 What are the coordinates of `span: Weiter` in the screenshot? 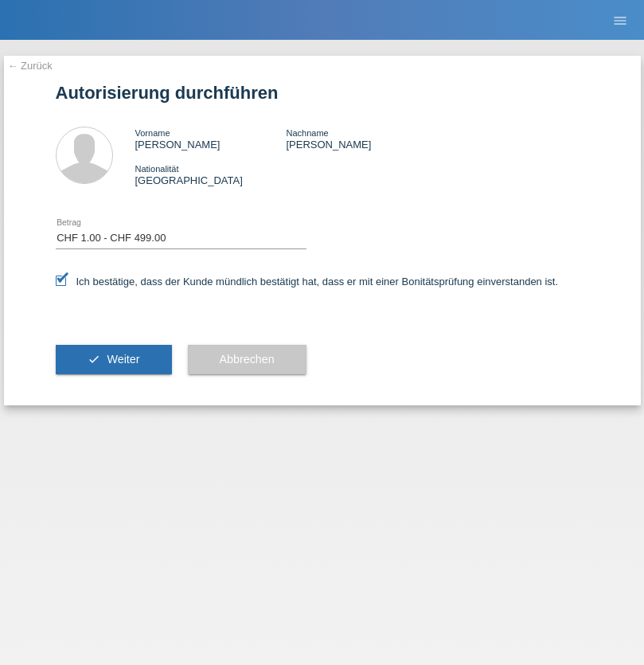 It's located at (123, 359).